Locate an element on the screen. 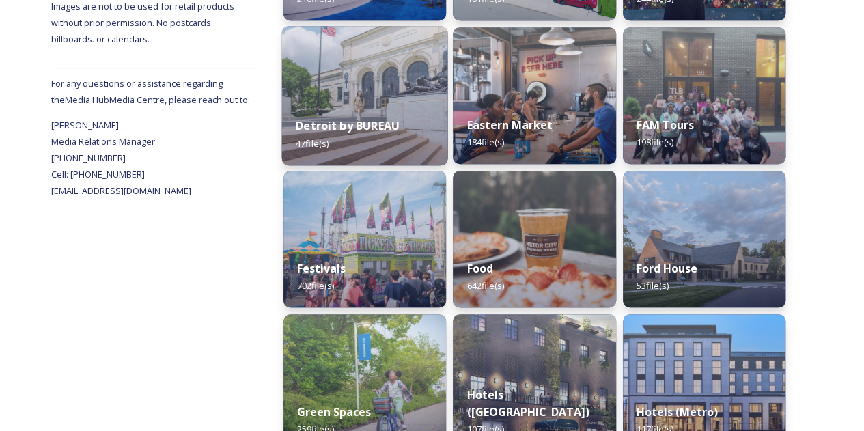  strong: Eastern Market is located at coordinates (509, 125).